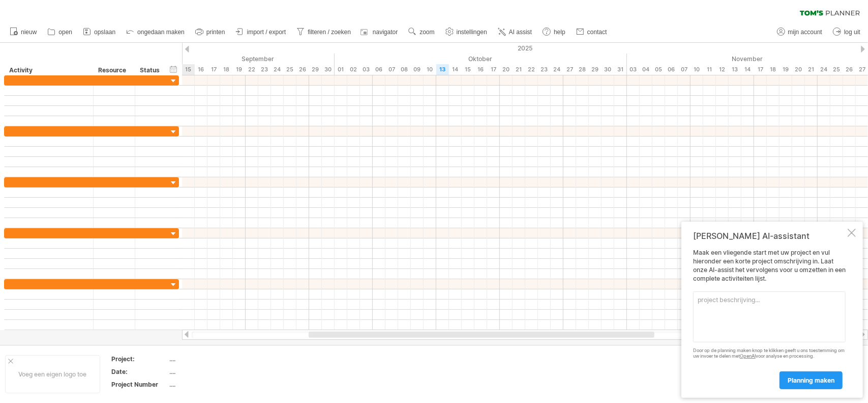 This screenshot has width=868, height=403. Describe the element at coordinates (811, 380) in the screenshot. I see `a: planning maken` at that location.